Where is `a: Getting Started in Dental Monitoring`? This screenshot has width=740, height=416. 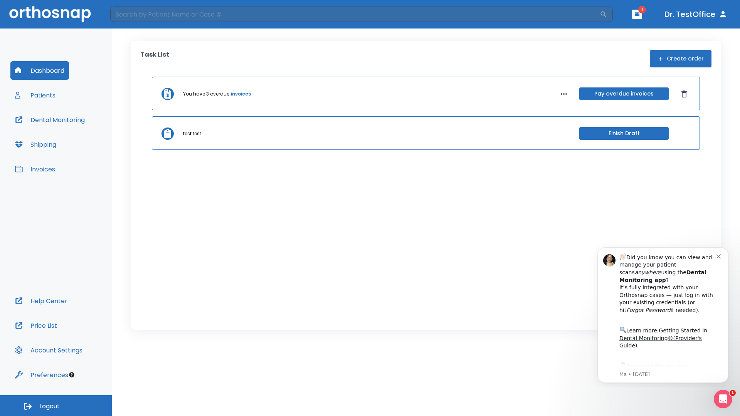
a: Getting Started in Dental Monitoring is located at coordinates (77, 94).